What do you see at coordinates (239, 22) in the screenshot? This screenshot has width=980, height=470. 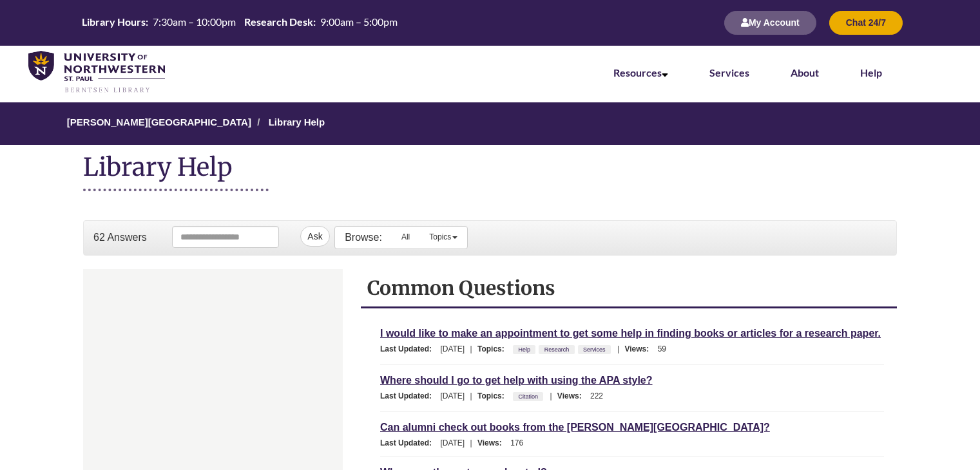 I see `table: Hours Today` at bounding box center [239, 22].